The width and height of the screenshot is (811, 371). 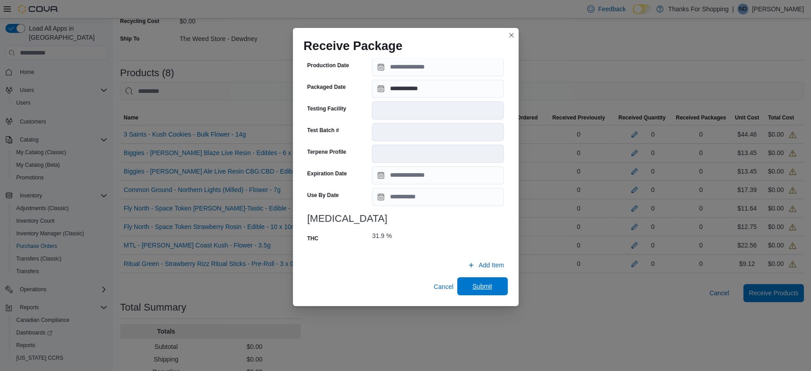 What do you see at coordinates (327, 109) in the screenshot?
I see `label: Testing Facility` at bounding box center [327, 109].